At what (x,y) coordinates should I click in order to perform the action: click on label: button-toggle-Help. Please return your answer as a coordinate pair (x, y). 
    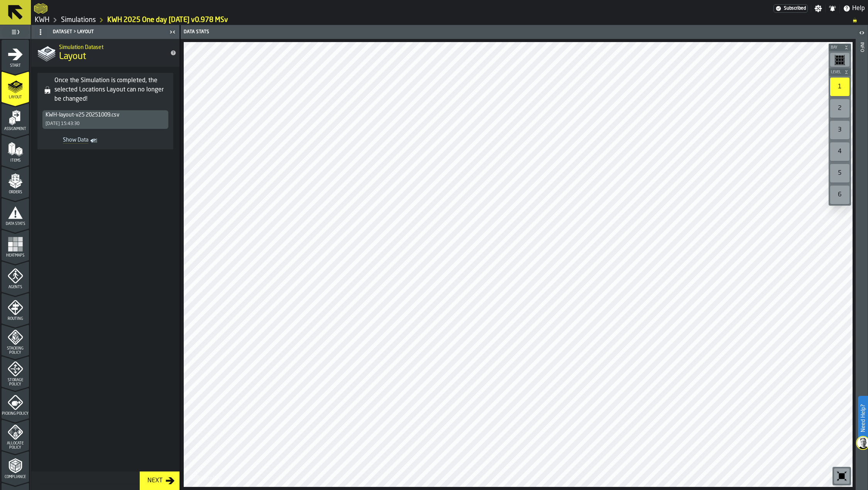
    Looking at the image, I should click on (854, 8).